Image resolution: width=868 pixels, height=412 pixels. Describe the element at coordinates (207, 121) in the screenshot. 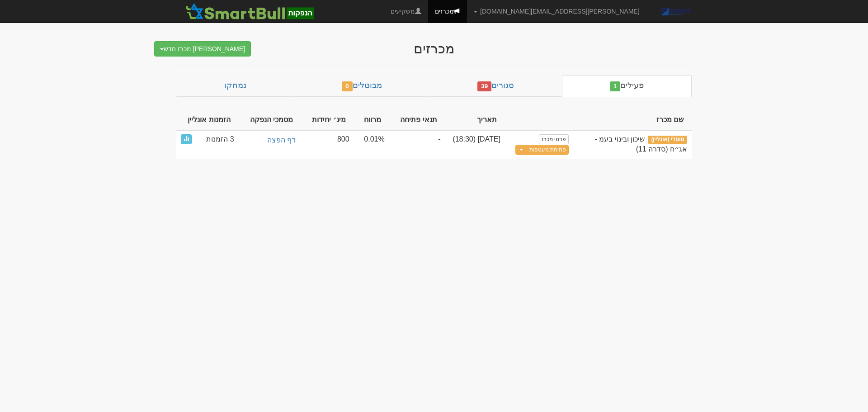

I see `th: הזמנות אונליין` at that location.